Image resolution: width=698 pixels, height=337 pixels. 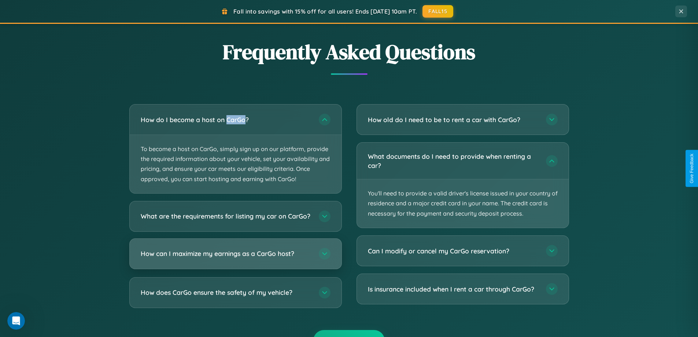 I want to click on h2: Frequently Asked Questions, so click(x=349, y=52).